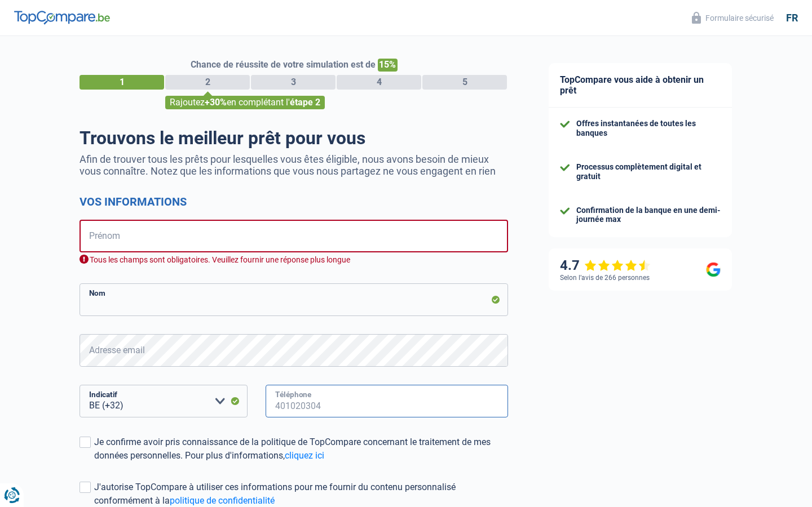 This screenshot has height=507, width=812. What do you see at coordinates (208, 82) in the screenshot?
I see `div: 2` at bounding box center [208, 82].